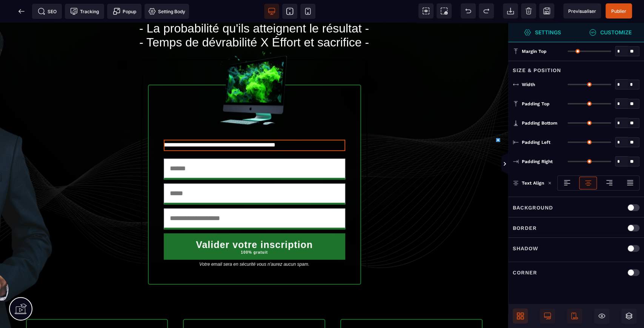  What do you see at coordinates (444, 11) in the screenshot?
I see `span: Screenshot` at bounding box center [444, 11].